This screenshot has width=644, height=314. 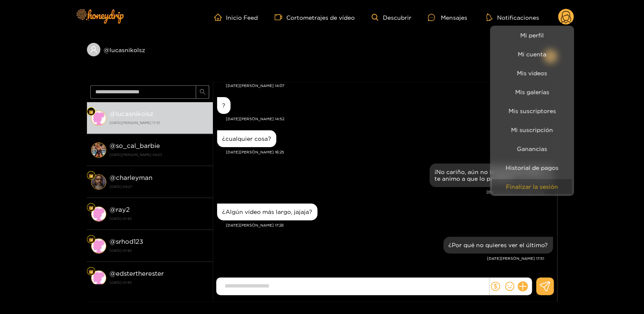 What do you see at coordinates (532, 54) in the screenshot?
I see `a: Mi cuenta` at bounding box center [532, 54].